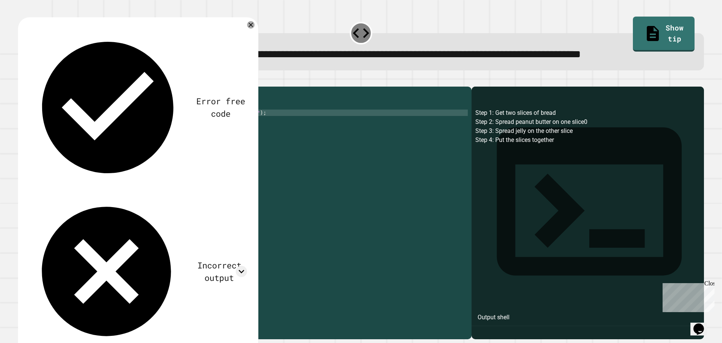 This screenshot has width=722, height=343. What do you see at coordinates (663, 34) in the screenshot?
I see `a: Show tip` at bounding box center [663, 34].